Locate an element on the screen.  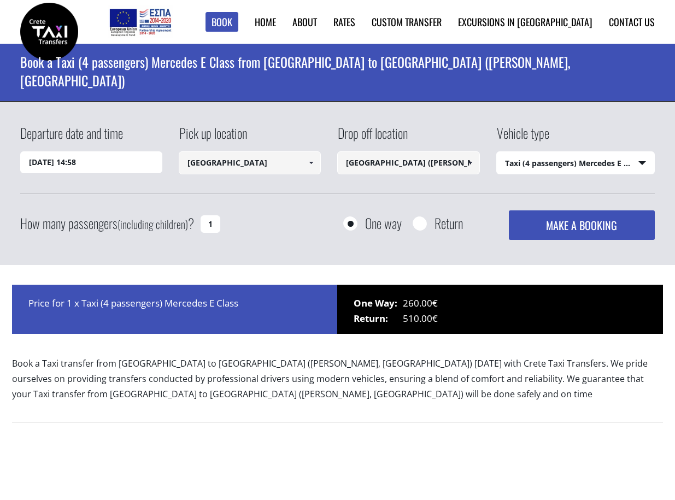
a: Custom Transfer is located at coordinates (406, 22).